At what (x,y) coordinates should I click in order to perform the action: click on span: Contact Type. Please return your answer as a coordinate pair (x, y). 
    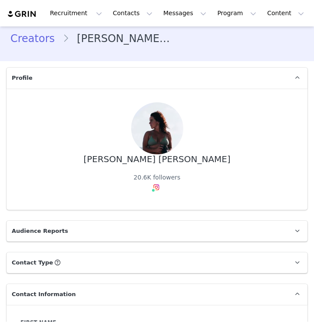
    Looking at the image, I should click on (32, 263).